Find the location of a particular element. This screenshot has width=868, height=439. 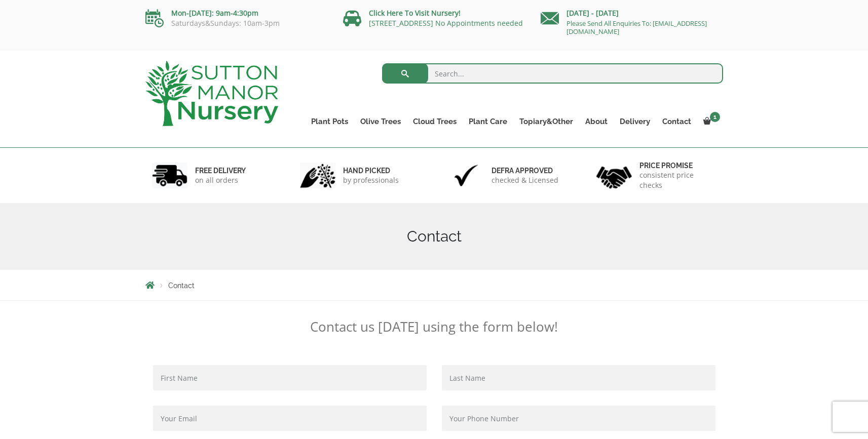

p: on all orders is located at coordinates (221, 180).